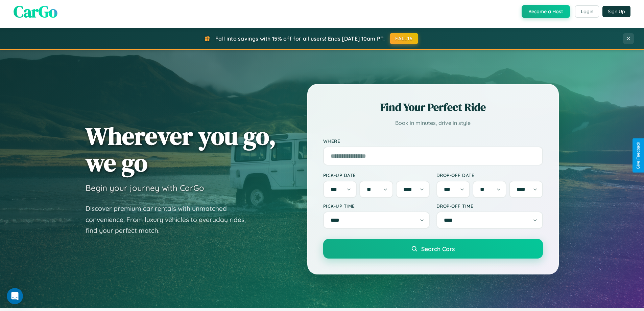  I want to click on button: Search Cars, so click(433, 249).